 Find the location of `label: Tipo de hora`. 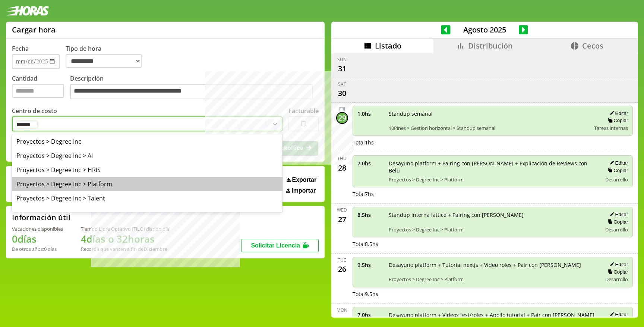

label: Tipo de hora is located at coordinates (107, 57).